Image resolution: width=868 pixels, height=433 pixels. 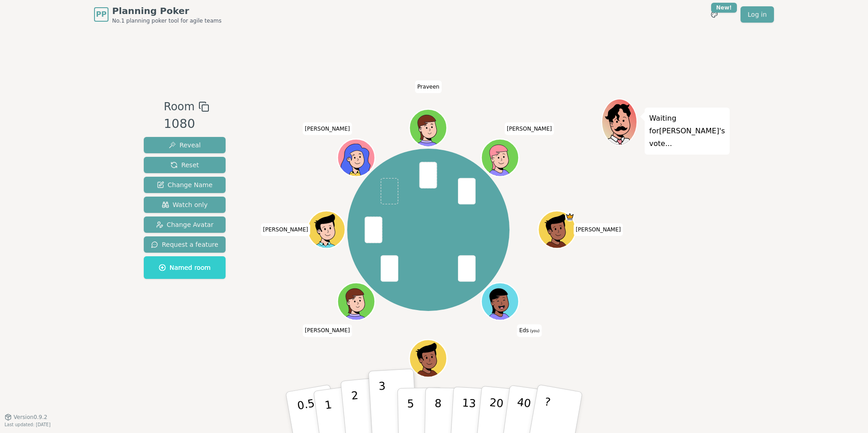 I want to click on button: Named room, so click(x=184, y=268).